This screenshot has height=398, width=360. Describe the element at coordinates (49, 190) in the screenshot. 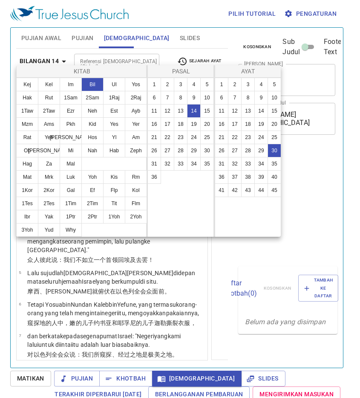

I see `button: 2Kor` at that location.